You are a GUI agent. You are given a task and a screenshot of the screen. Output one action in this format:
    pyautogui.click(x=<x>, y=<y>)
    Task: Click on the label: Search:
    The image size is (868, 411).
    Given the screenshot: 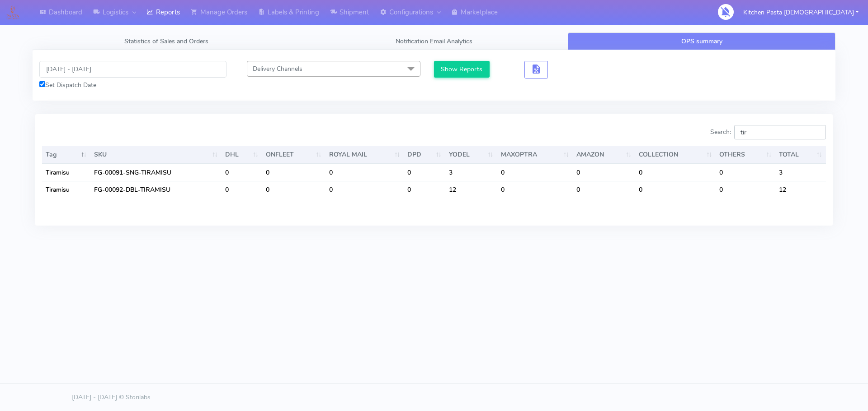 What is the action you would take?
    pyautogui.click(x=768, y=132)
    